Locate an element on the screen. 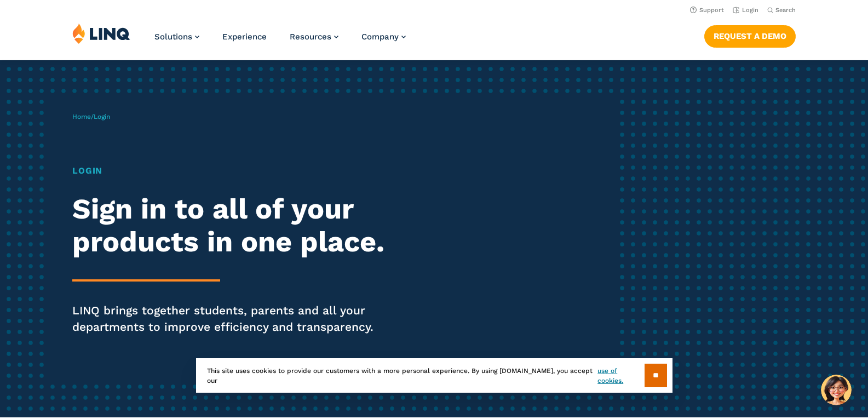 The width and height of the screenshot is (868, 419). a: Solutions is located at coordinates (177, 37).